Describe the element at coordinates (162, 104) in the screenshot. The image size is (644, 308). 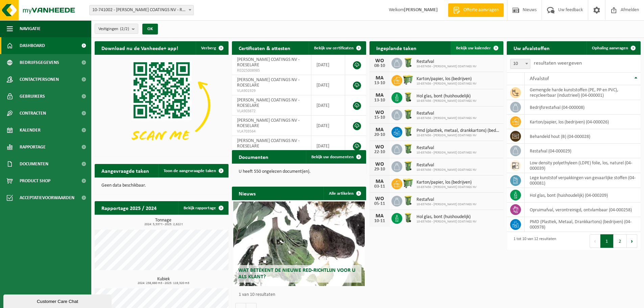
I see `img: Download de VHEPlus App` at that location.